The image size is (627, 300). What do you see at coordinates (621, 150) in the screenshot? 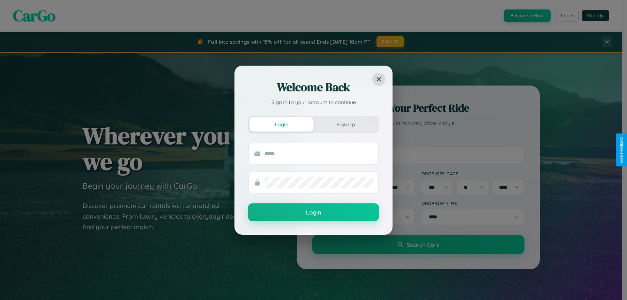
I see `div: Give Feedback` at bounding box center [621, 150].